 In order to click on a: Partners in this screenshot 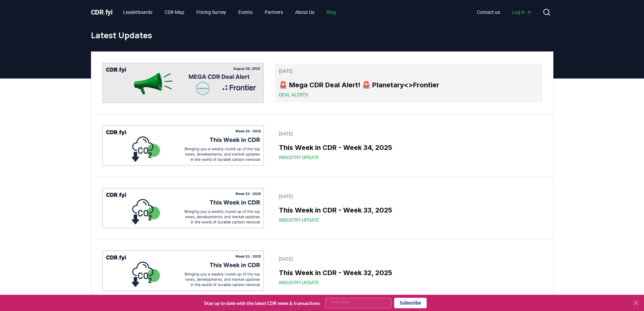, I will do `click(274, 12)`.